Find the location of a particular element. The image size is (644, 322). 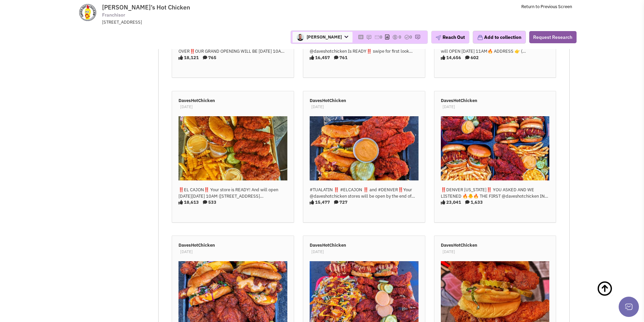

img: SKco51MQXUmlAEIL9NZ91A.png is located at coordinates (300, 37).